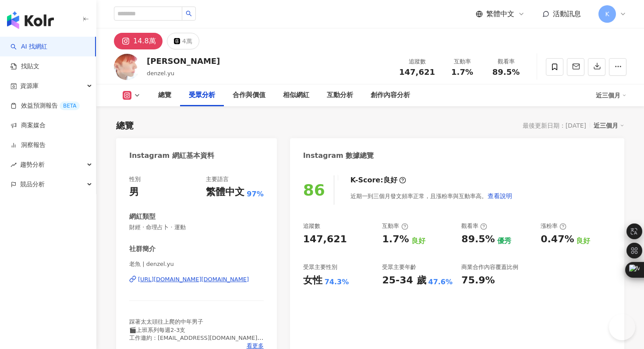  What do you see at coordinates (390, 95) in the screenshot?
I see `div: 創作內容分析` at bounding box center [390, 95].